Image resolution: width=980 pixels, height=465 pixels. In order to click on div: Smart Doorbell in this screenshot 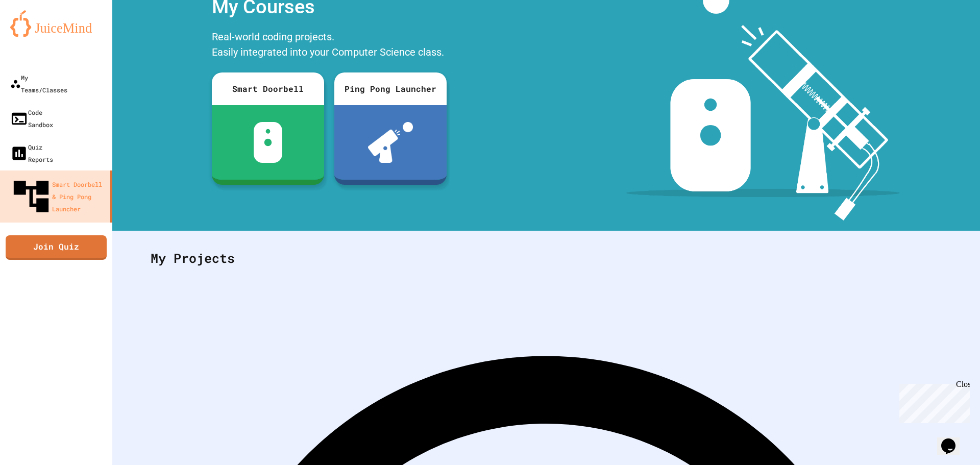, I will do `click(268, 89)`.